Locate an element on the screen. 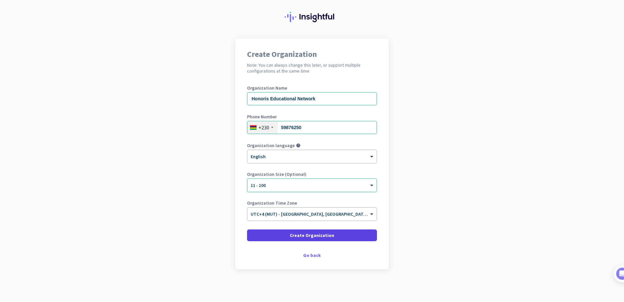  h2: Note: You can always change this later, or support multiple configurations at the same time is located at coordinates (312, 68).